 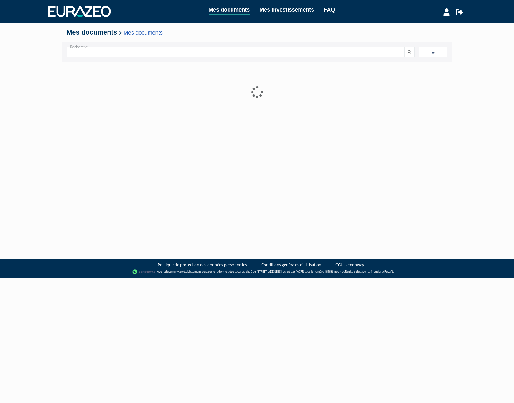 I want to click on input: Recherche, so click(x=236, y=52).